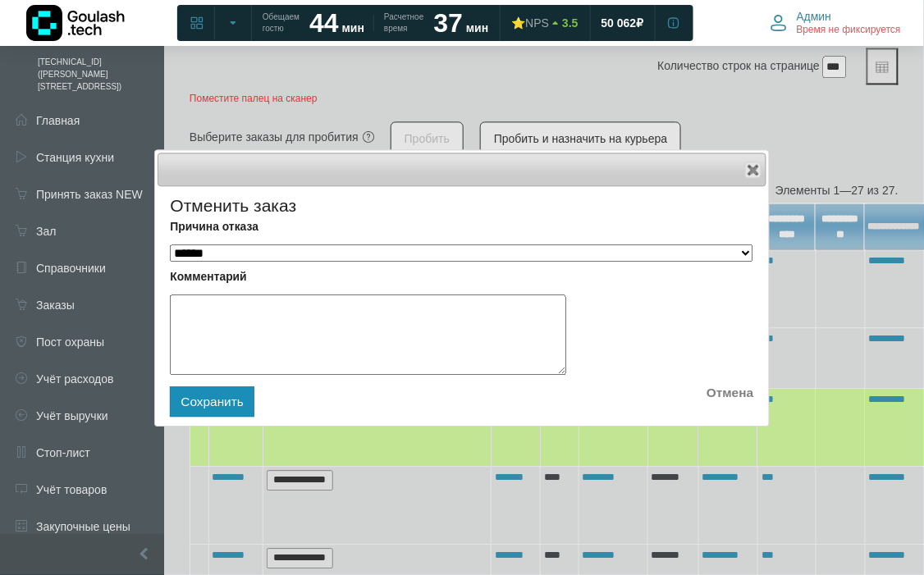 The height and width of the screenshot is (575, 924). What do you see at coordinates (461, 206) in the screenshot?
I see `h4: Отменить заказ` at bounding box center [461, 206].